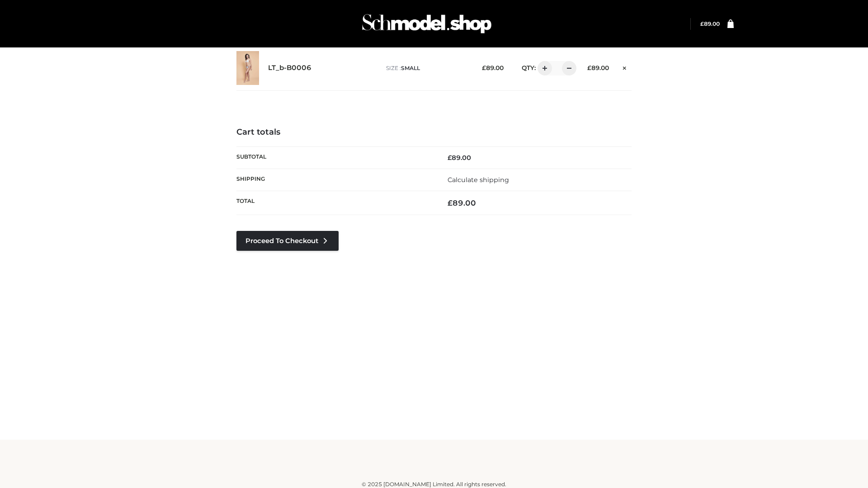 Image resolution: width=868 pixels, height=488 pixels. Describe the element at coordinates (287, 241) in the screenshot. I see `a: Proceed to Checkout` at that location.